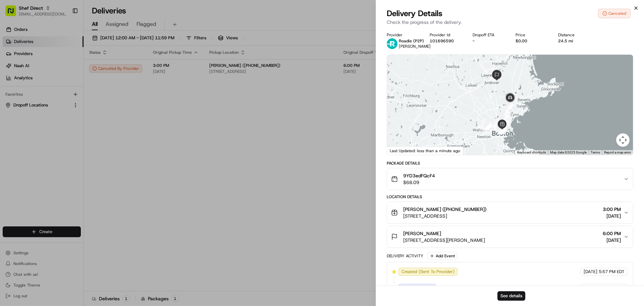  I want to click on p: Check the progress of the delivery., so click(510, 22).